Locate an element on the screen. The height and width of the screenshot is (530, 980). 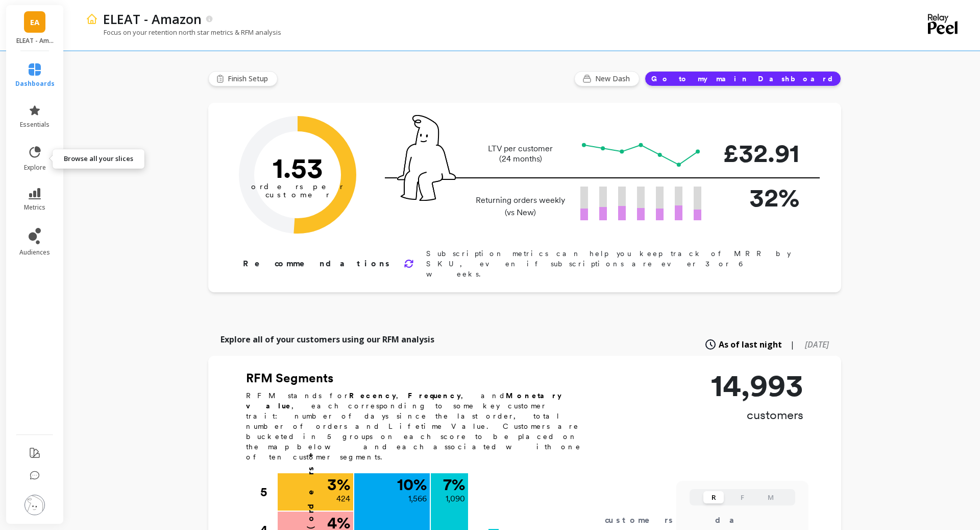
p: 14,993 is located at coordinates (757, 385).